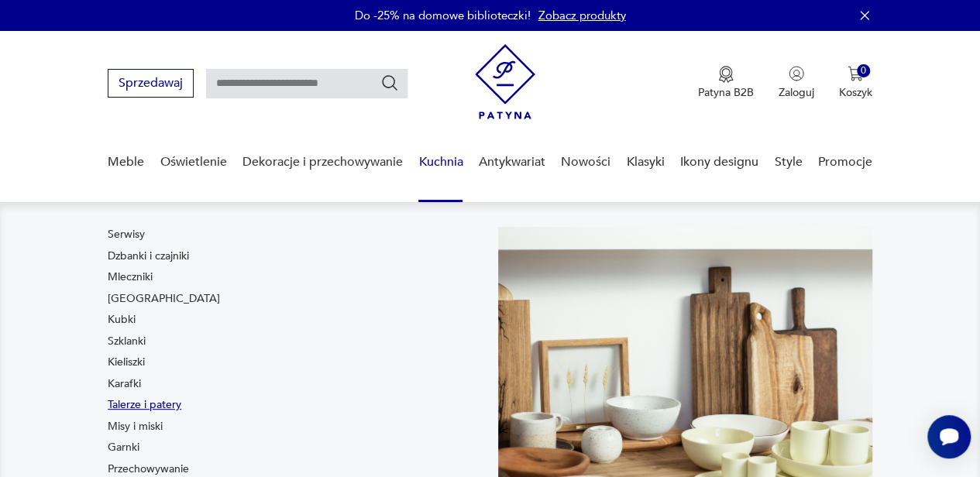 The height and width of the screenshot is (477, 980). I want to click on a: Antykwariat, so click(512, 162).